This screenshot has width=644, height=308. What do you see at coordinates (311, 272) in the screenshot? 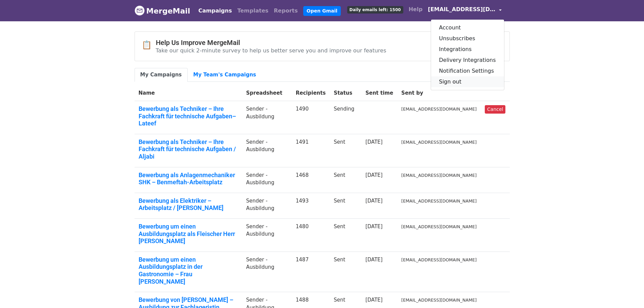
I see `td: 1487` at bounding box center [311, 272].